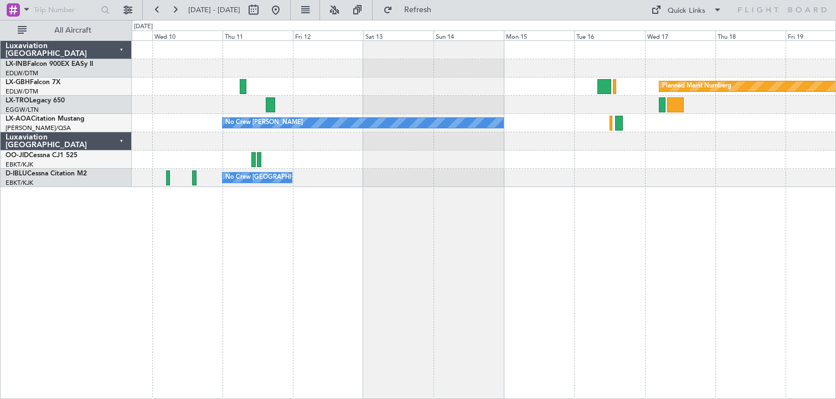 The height and width of the screenshot is (399, 836). Describe the element at coordinates (35, 101) in the screenshot. I see `a: LX-TROLegacy 650` at that location.